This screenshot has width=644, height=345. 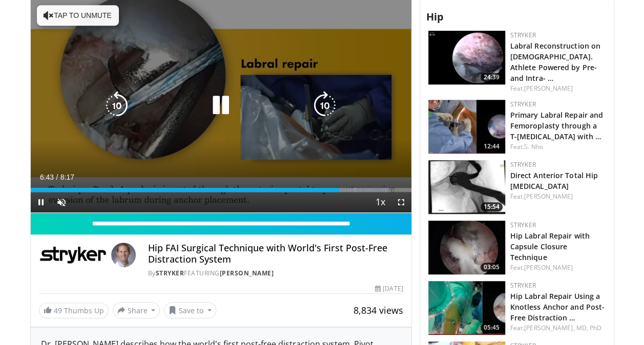 I want to click on a: 24:39, so click(x=466, y=57).